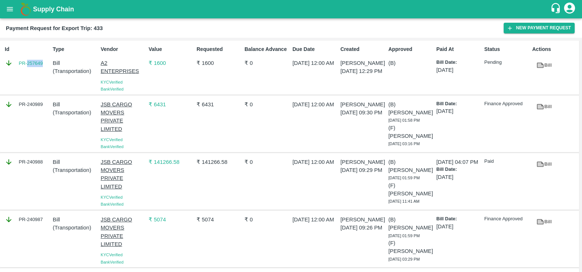 Image resolution: width=582 pixels, height=272 pixels. What do you see at coordinates (123, 67) in the screenshot?
I see `p: A2 ENTERPRISES` at bounding box center [123, 67].